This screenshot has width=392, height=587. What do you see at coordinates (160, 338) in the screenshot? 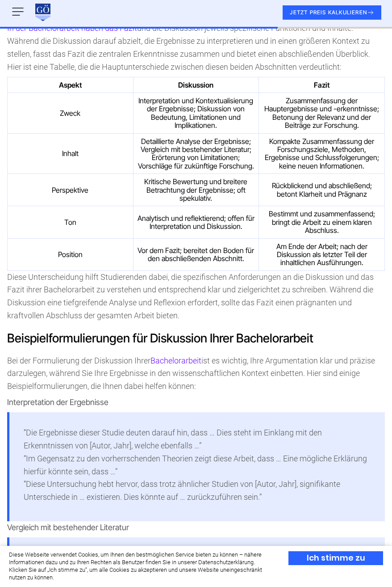
I see `a: Beispielformulierungen für Diskussion Ihrer Bachelorarbeit` at bounding box center [160, 338].